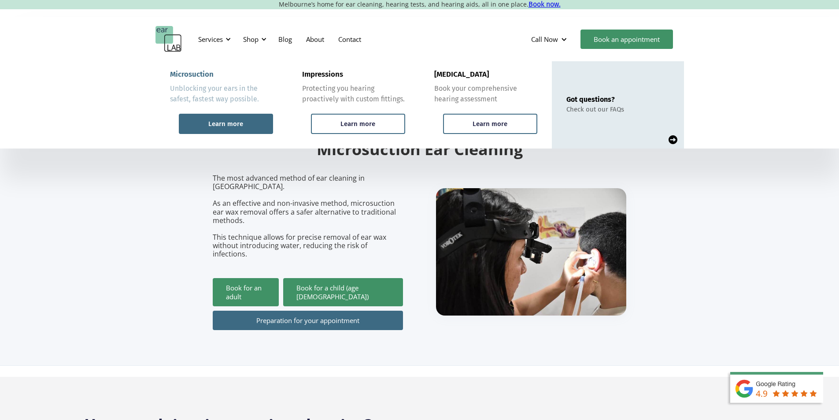 The width and height of the screenshot is (839, 420). I want to click on div: Got questions?, so click(595, 99).